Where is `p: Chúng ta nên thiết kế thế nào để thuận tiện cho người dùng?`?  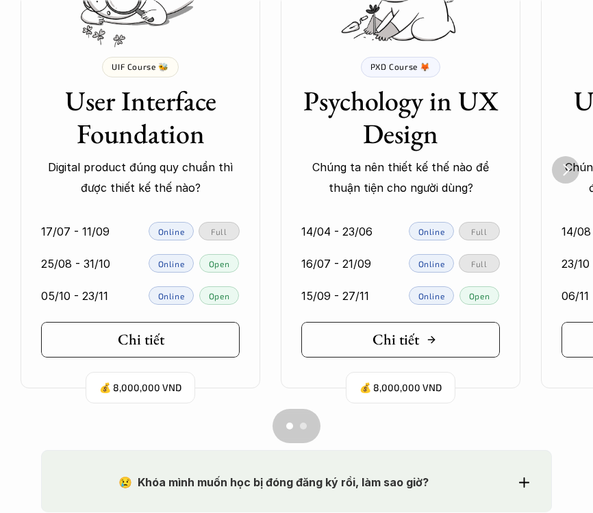 p: Chúng ta nên thiết kế thế nào để thuận tiện cho người dùng? is located at coordinates (401, 177).